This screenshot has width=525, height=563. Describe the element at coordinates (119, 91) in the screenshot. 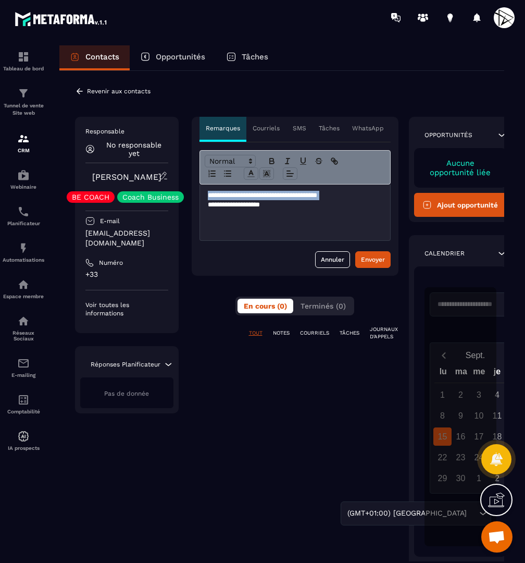

I see `p: Revenir aux contacts` at that location.